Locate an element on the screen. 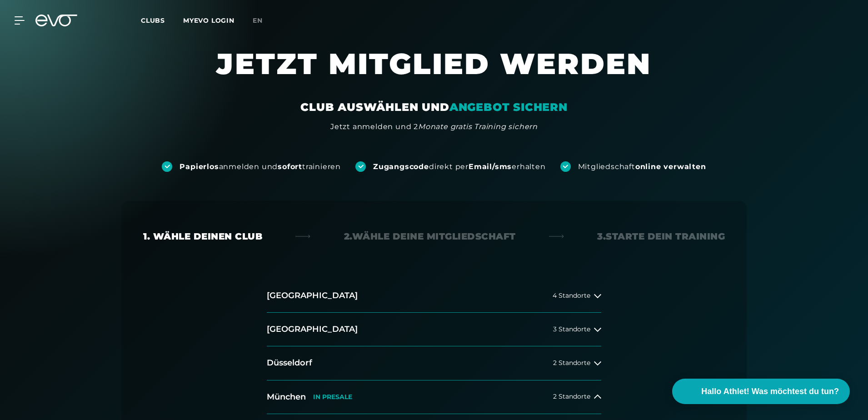 Image resolution: width=868 pixels, height=420 pixels. div: 3. Starte dein Training is located at coordinates (661, 236).